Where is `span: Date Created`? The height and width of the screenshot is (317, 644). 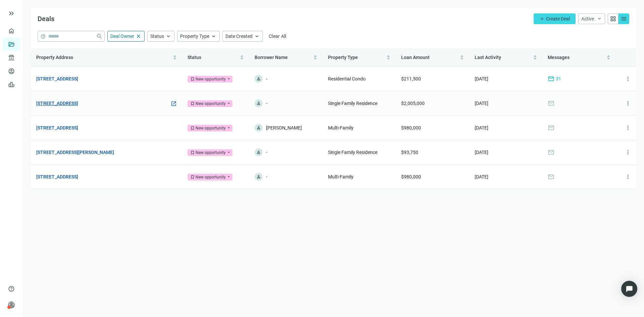 span: Date Created is located at coordinates (239, 36).